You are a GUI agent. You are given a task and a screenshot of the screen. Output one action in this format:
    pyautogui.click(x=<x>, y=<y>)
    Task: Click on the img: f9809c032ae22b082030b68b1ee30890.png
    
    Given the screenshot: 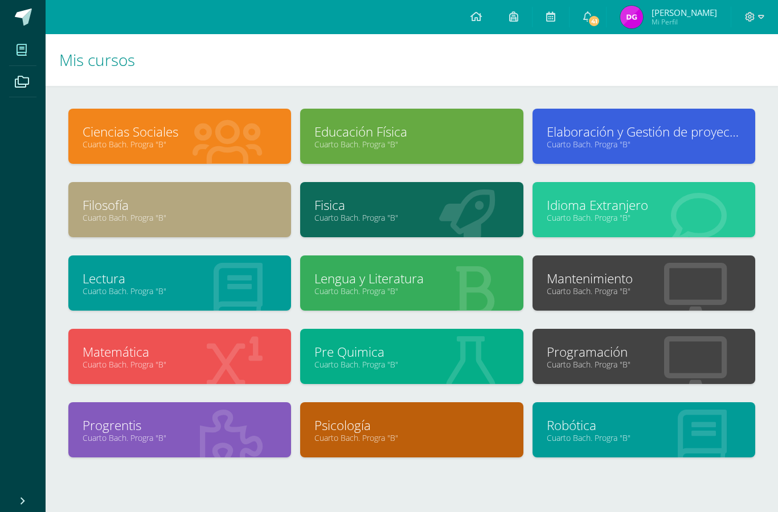 What is the action you would take?
    pyautogui.click(x=631, y=17)
    